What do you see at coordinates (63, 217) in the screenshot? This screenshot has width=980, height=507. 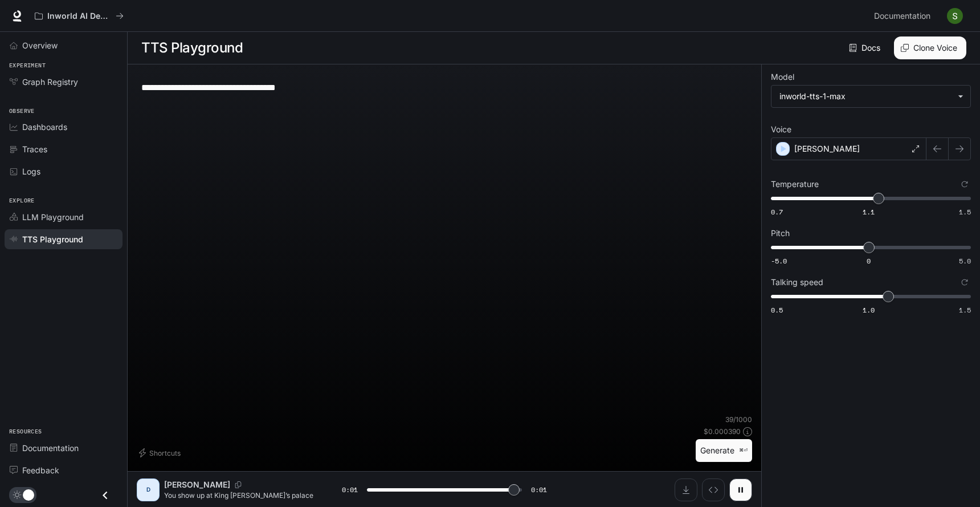 I see `a: LLM Playground` at bounding box center [63, 217].